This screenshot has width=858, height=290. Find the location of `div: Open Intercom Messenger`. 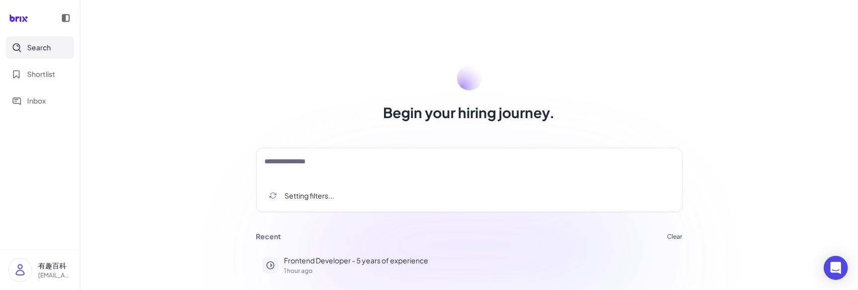

div: Open Intercom Messenger is located at coordinates (836, 268).